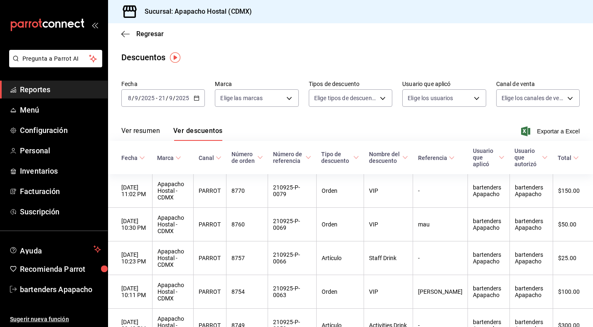 The height and width of the screenshot is (327, 593). What do you see at coordinates (56, 59) in the screenshot?
I see `button: Pregunta a Parrot AI` at bounding box center [56, 59].